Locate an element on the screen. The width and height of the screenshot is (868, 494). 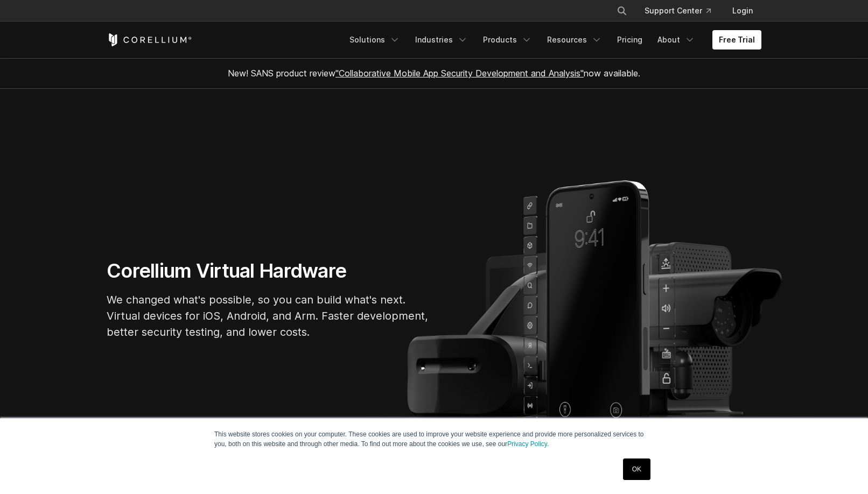
a: Corellium Home is located at coordinates (149, 40).